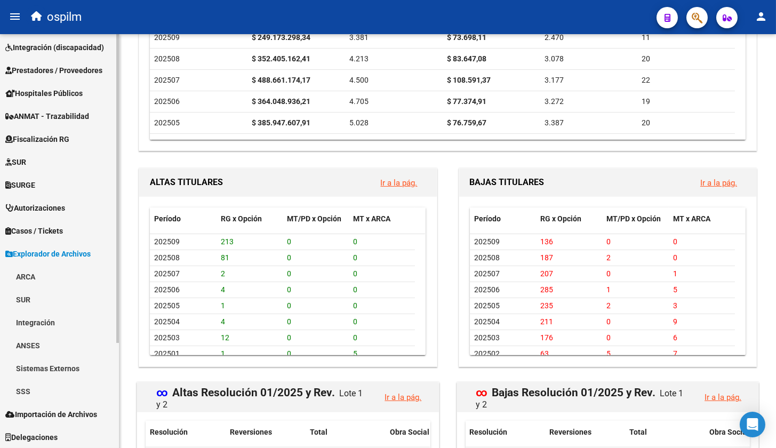 This screenshot has height=448, width=776. What do you see at coordinates (761, 17) in the screenshot?
I see `mat-icon: person` at bounding box center [761, 17].